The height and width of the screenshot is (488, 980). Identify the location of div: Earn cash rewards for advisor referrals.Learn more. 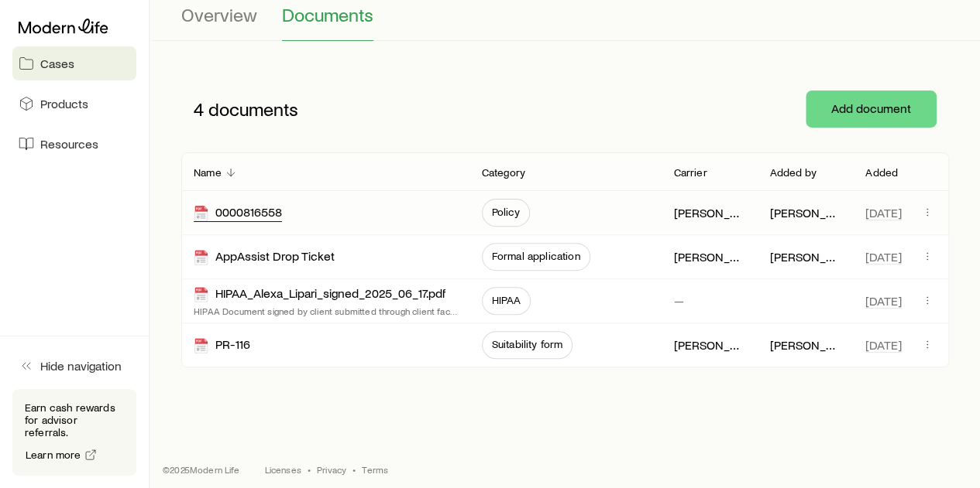
(75, 433).